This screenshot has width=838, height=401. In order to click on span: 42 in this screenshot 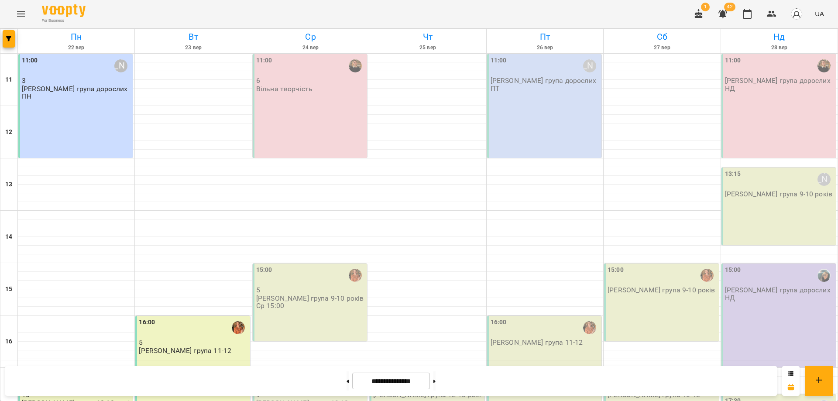, I will do `click(730, 7)`.